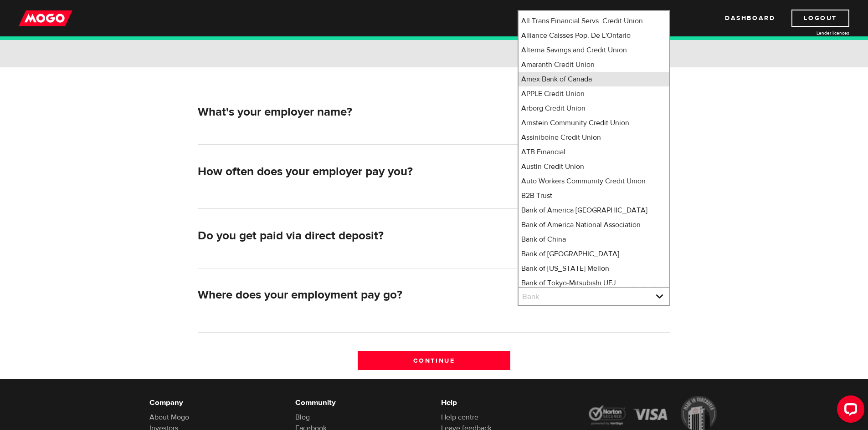  What do you see at coordinates (594, 65) in the screenshot?
I see `li: Amaranth Credit Union` at bounding box center [594, 65].